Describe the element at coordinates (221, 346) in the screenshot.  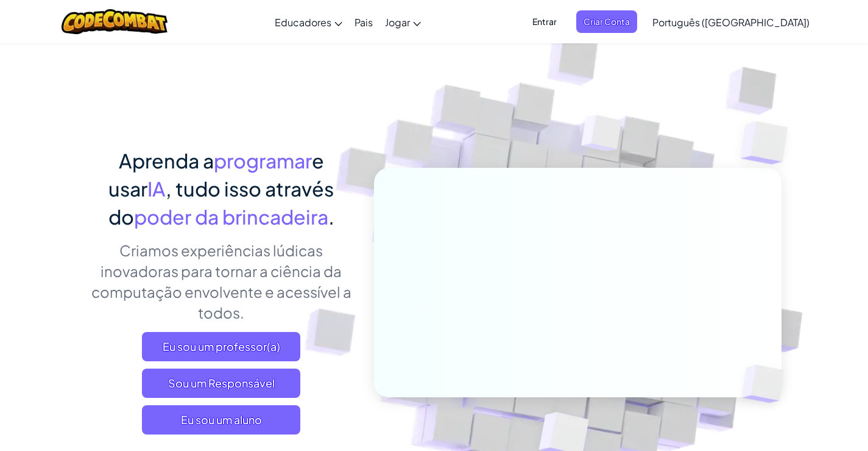
I see `a: Eu sou um professor(a)` at that location.